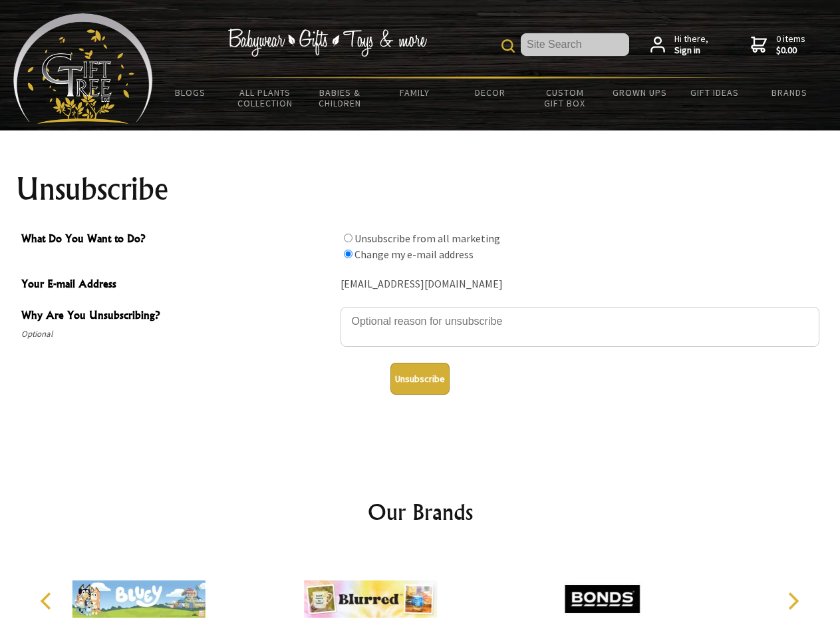 The width and height of the screenshot is (840, 639). Describe the element at coordinates (420, 378) in the screenshot. I see `button: Unsubscribe` at that location.